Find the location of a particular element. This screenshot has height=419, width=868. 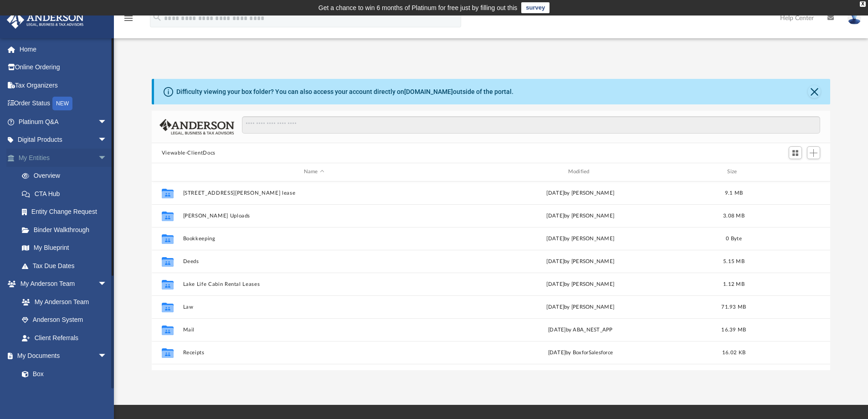

a: menu is located at coordinates (128, 21).